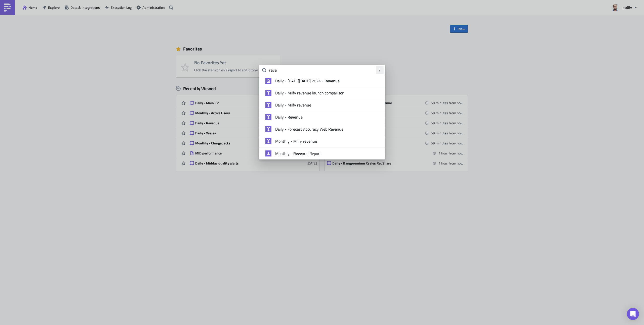 The height and width of the screenshot is (325, 644). I want to click on div: Open Intercom Messenger, so click(633, 314).